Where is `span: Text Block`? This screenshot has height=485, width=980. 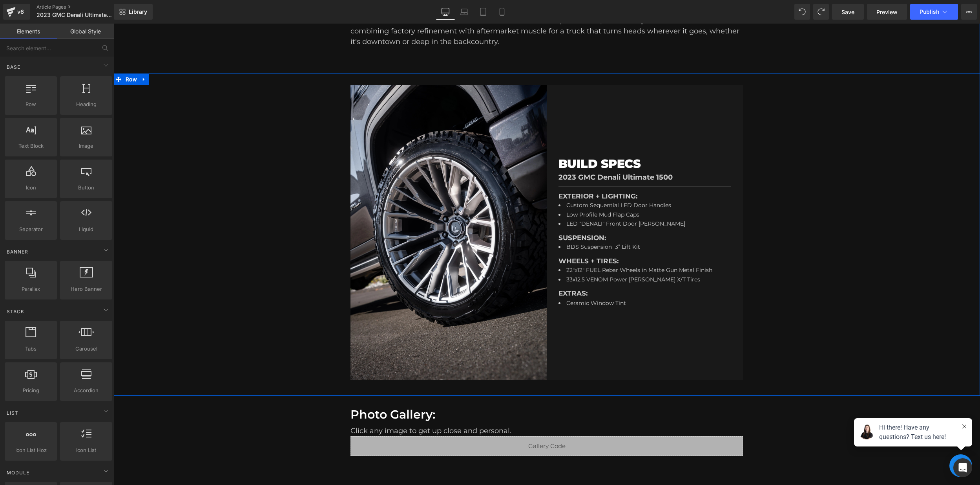
span: Text Block is located at coordinates (30, 146).